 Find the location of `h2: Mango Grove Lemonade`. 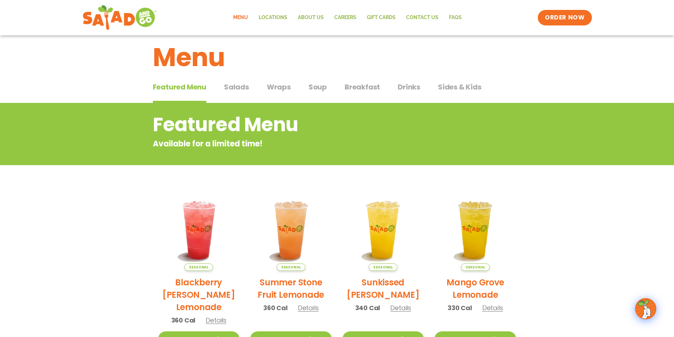

h2: Mango Grove Lemonade is located at coordinates (475, 289).